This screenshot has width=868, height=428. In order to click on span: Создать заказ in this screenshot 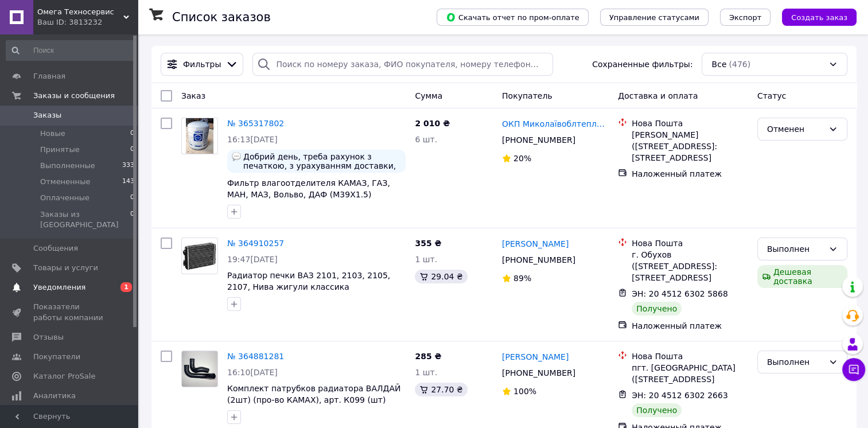, I will do `click(820, 18)`.